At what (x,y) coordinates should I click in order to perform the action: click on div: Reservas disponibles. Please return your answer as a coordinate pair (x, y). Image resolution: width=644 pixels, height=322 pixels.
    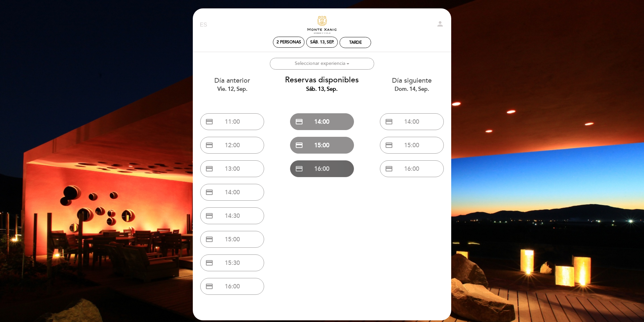
    Looking at the image, I should click on (322, 84).